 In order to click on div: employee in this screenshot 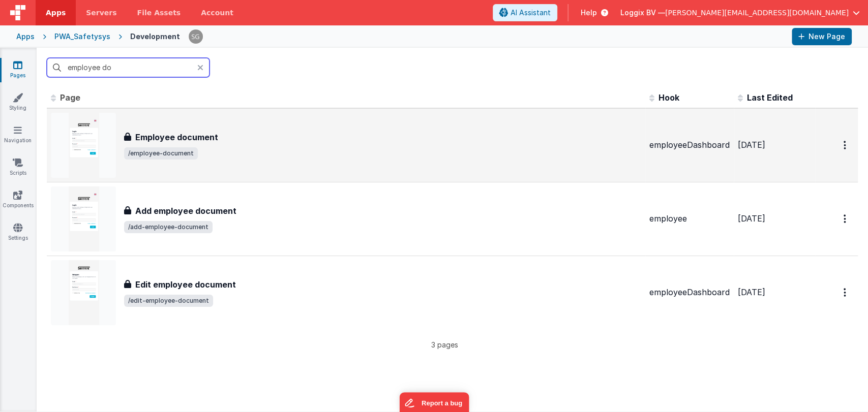, I will do `click(690, 218)`.